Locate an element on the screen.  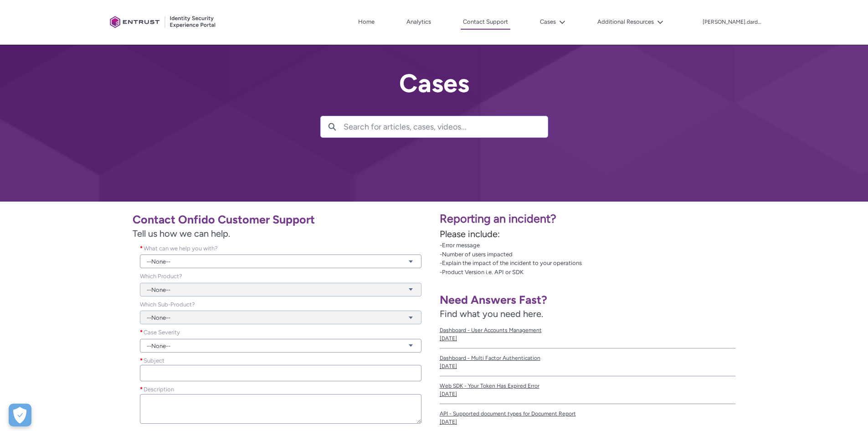
span: Description is located at coordinates (158, 389).